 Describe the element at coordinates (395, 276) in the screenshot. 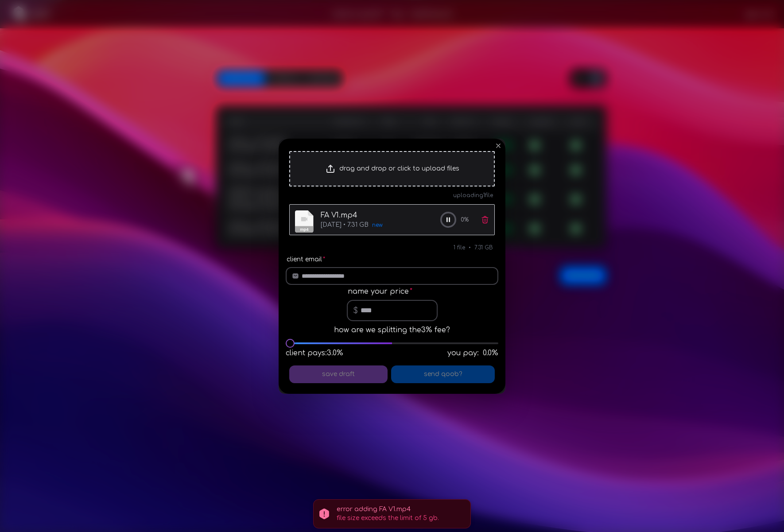

I see `input: client email` at that location.